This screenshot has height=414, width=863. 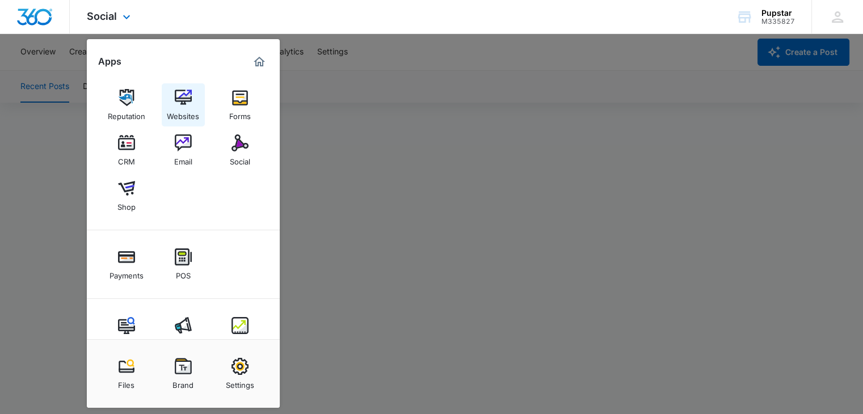 I want to click on div: Intelligence, so click(x=240, y=342).